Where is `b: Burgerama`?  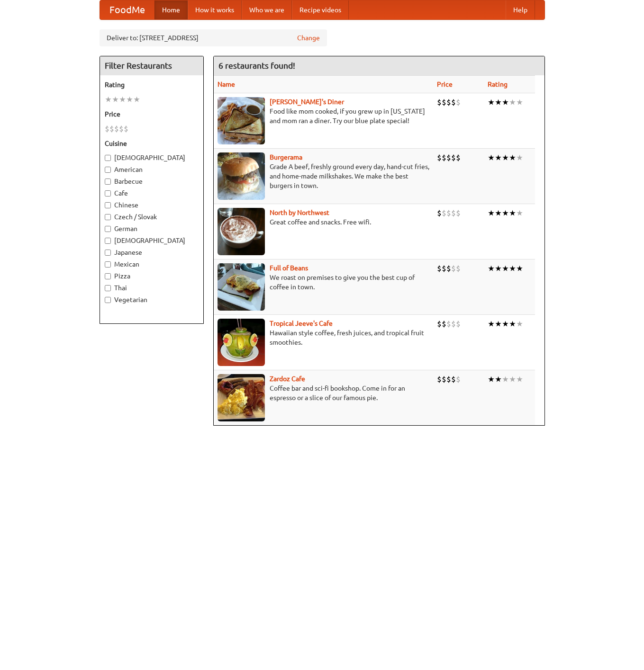 b: Burgerama is located at coordinates (286, 157).